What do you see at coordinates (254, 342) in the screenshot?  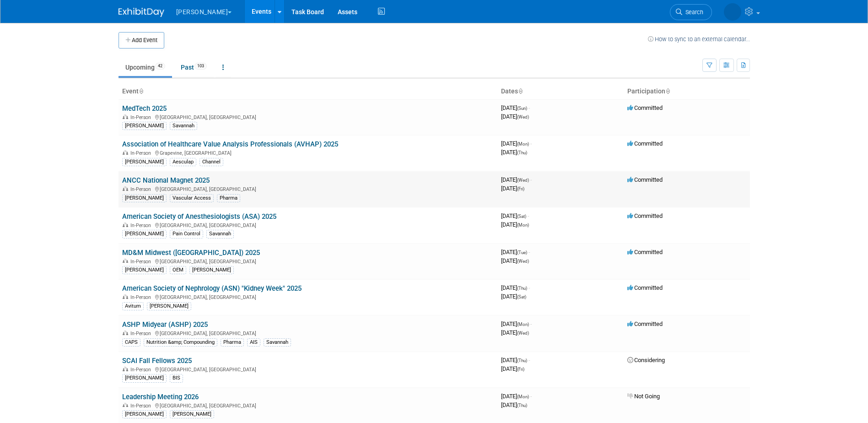 I see `div: AIS` at bounding box center [254, 342].